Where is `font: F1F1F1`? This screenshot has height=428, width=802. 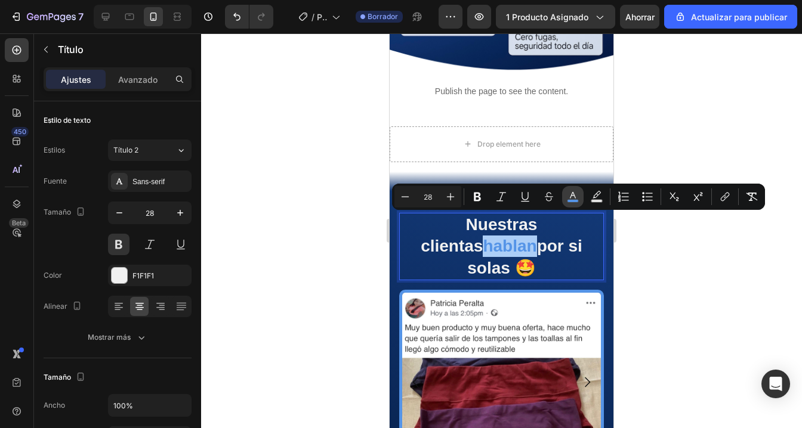
font: F1F1F1 is located at coordinates (143, 276).